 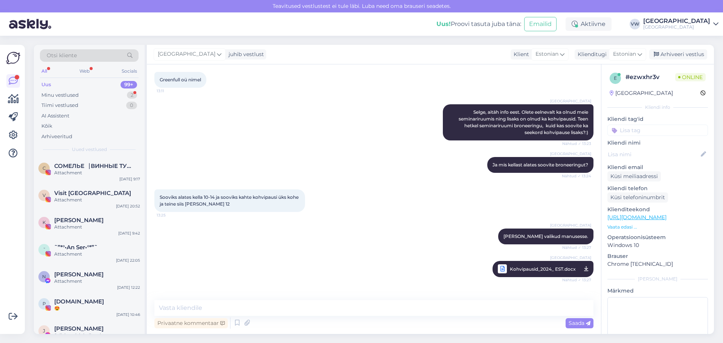 I want to click on p: Kliendi tag'id, so click(x=657, y=119).